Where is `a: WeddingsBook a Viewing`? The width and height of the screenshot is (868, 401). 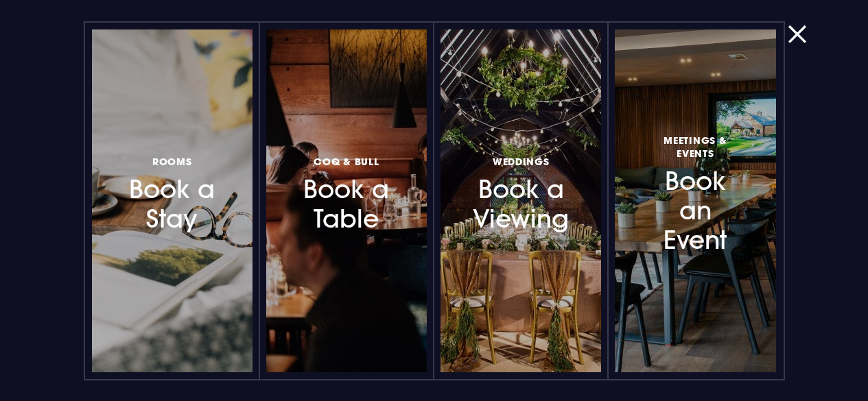 a: WeddingsBook a Viewing is located at coordinates (521, 201).